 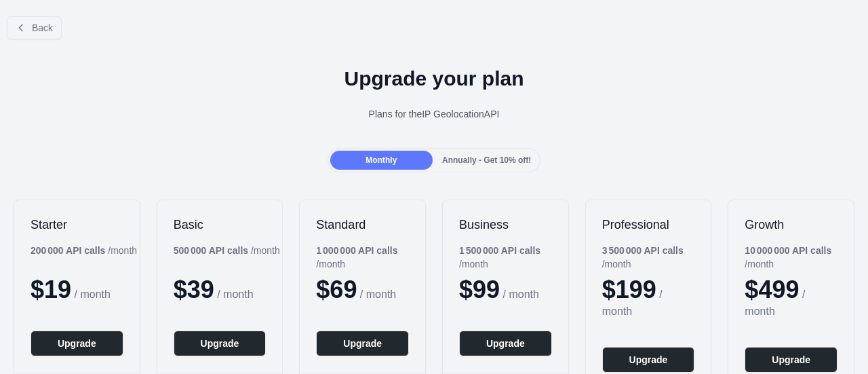 I want to click on span: $ 499, so click(x=772, y=289).